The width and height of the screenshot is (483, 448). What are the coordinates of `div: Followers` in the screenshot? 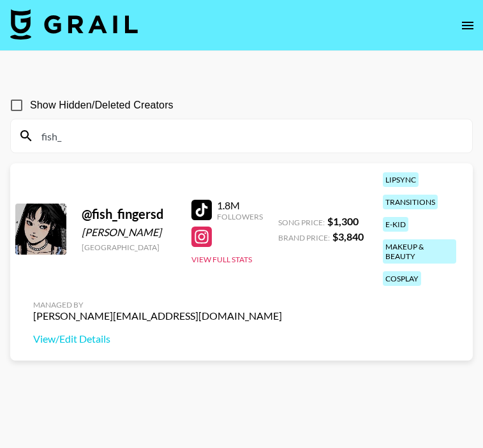 It's located at (240, 216).